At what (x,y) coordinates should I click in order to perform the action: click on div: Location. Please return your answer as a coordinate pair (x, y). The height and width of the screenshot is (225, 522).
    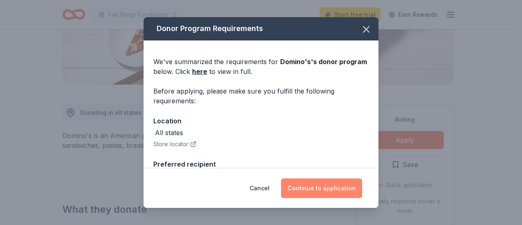
    Looking at the image, I should click on (261, 121).